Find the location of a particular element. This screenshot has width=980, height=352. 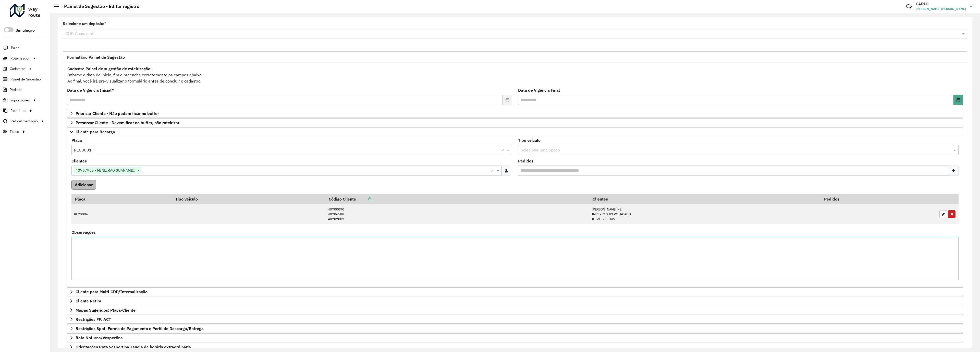

label: Data de Vigência Final is located at coordinates (539, 90).